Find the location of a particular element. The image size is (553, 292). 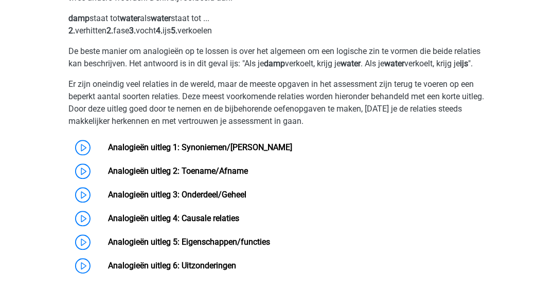

p: Er zijn oneindig veel relaties in de wereld, maar de meeste opgaven in het assessment zijn terug ... is located at coordinates (277, 103).